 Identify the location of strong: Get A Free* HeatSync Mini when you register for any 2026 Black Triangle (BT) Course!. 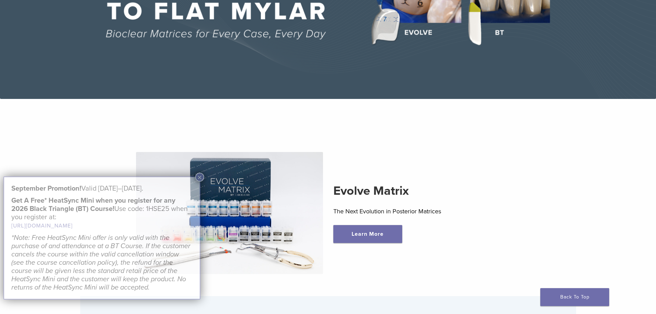
(93, 205).